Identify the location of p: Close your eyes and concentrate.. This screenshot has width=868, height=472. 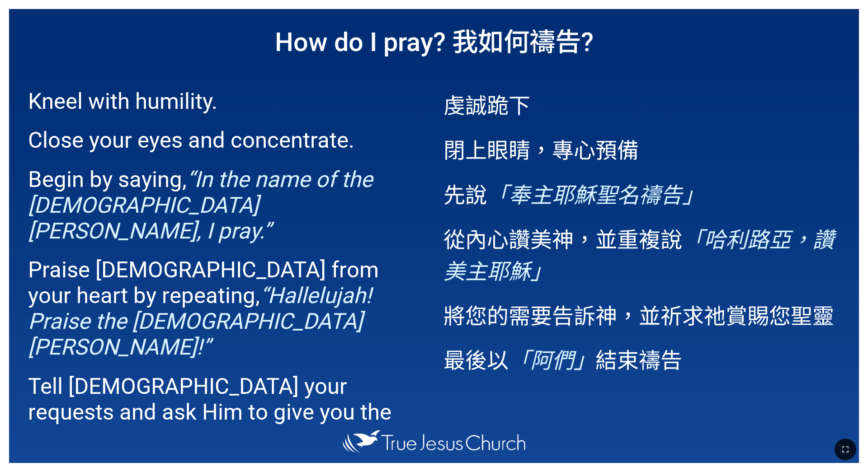
(226, 140).